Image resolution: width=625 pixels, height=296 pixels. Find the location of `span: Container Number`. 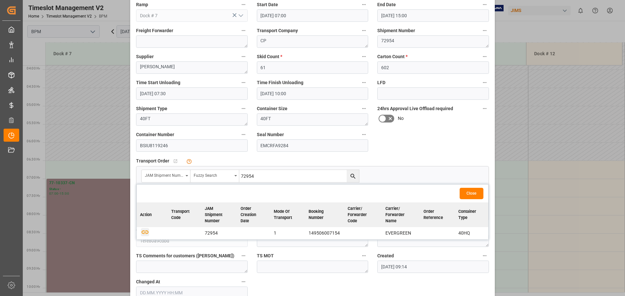

span: Container Number is located at coordinates (155, 135).